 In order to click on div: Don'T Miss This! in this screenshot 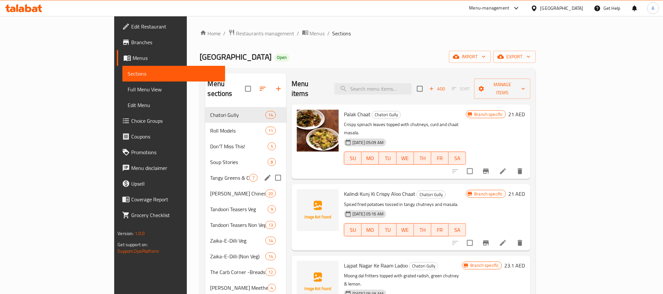, I will do `click(239, 146)`.